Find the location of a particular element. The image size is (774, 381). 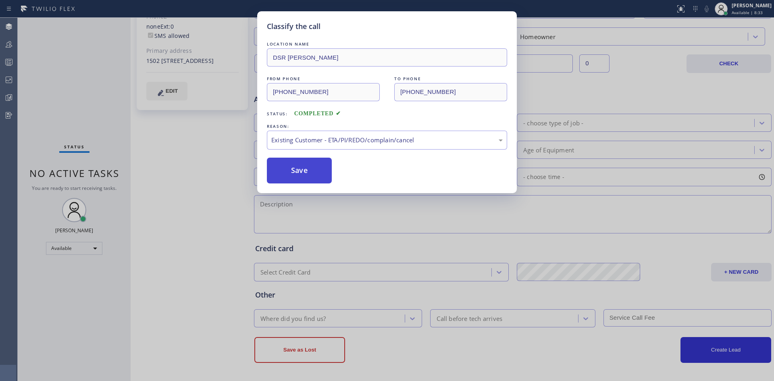

button: Save is located at coordinates (299, 171).